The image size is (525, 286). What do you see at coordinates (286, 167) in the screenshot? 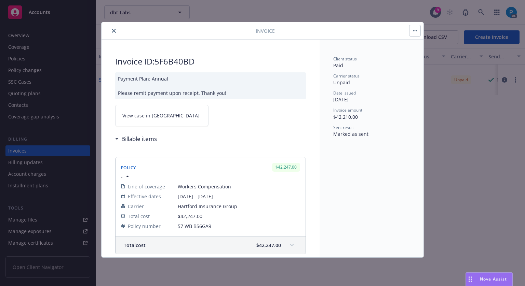
I see `div: $42,247.00` at bounding box center [286, 167].